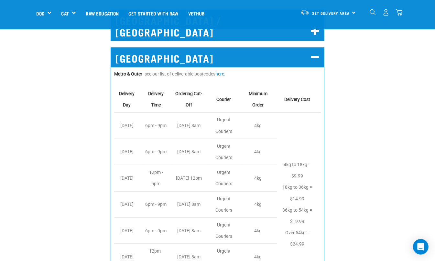  Describe the element at coordinates (136, 74) in the screenshot. I see `strong: Outer` at that location.